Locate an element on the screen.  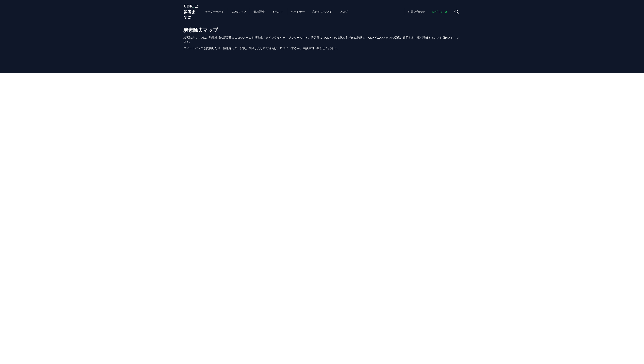
font: 私たちについて is located at coordinates (322, 12).